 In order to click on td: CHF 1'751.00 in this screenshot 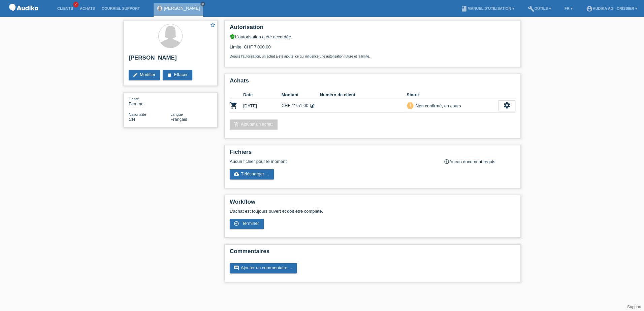, I will do `click(301, 106)`.